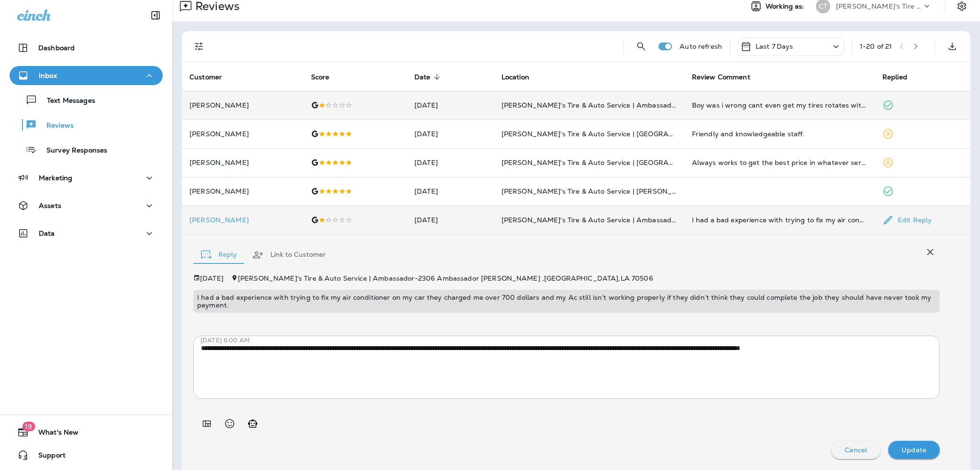 Image resolution: width=980 pixels, height=470 pixels. What do you see at coordinates (779, 220) in the screenshot?
I see `div: I had a bad experience with trying to fix my air conditioner on my car they charged me over 700 d...` at bounding box center [779, 220].